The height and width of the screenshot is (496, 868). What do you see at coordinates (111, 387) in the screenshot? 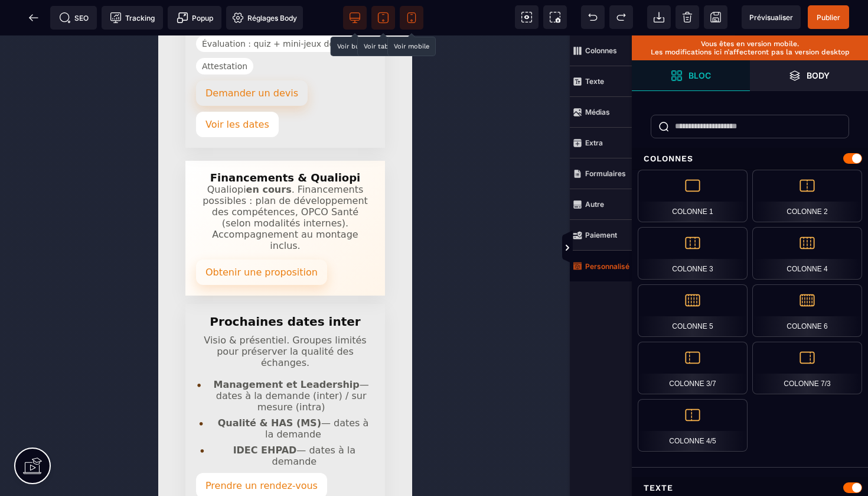
I see `strong: Qualité & HAS (MS)` at bounding box center [111, 387].